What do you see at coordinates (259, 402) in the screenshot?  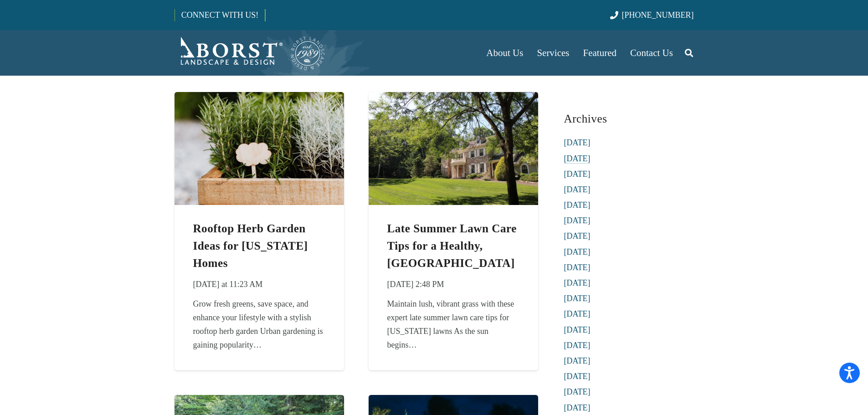 I see `a: Shade Garden Ideas to Transform Low-Light Areas into Lush Retreats` at bounding box center [259, 402].